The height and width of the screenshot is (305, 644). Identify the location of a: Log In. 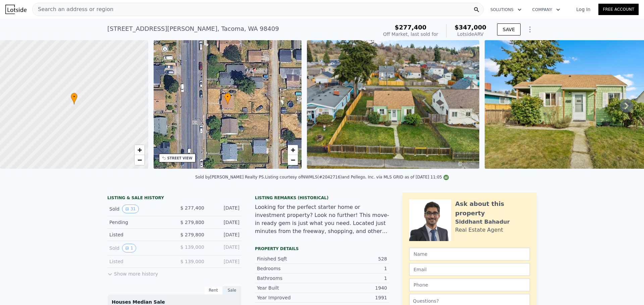
(583, 10).